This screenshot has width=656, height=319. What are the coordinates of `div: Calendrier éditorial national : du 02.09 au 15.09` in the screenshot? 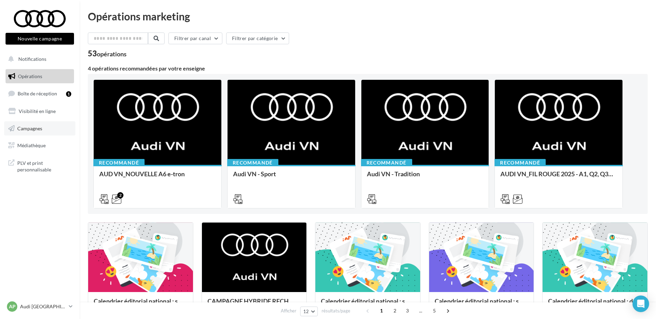 It's located at (595, 305).